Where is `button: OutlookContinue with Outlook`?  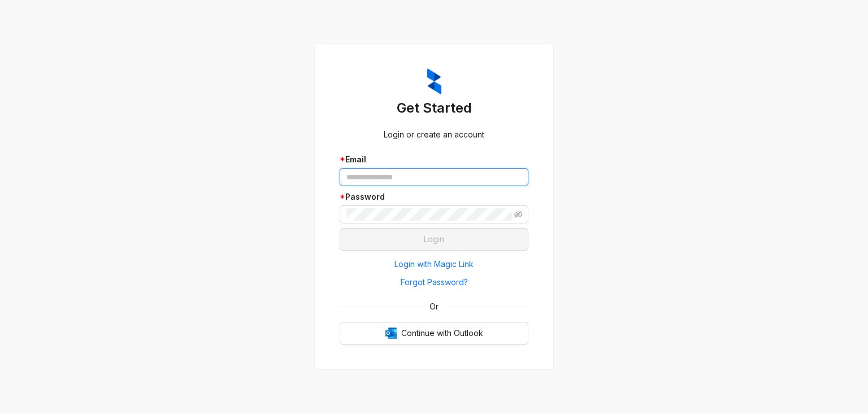
button: OutlookContinue with Outlook is located at coordinates (434, 333).